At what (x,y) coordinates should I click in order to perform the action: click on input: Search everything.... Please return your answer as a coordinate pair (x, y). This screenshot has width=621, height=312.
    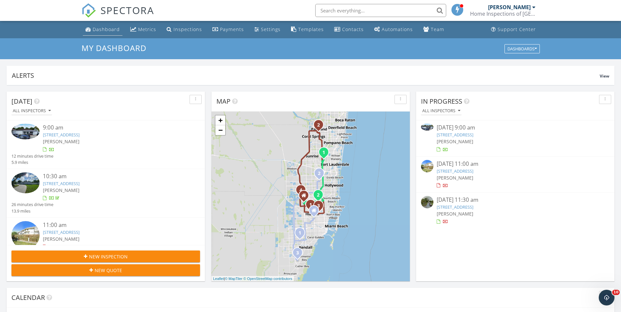
    Looking at the image, I should click on (380, 10).